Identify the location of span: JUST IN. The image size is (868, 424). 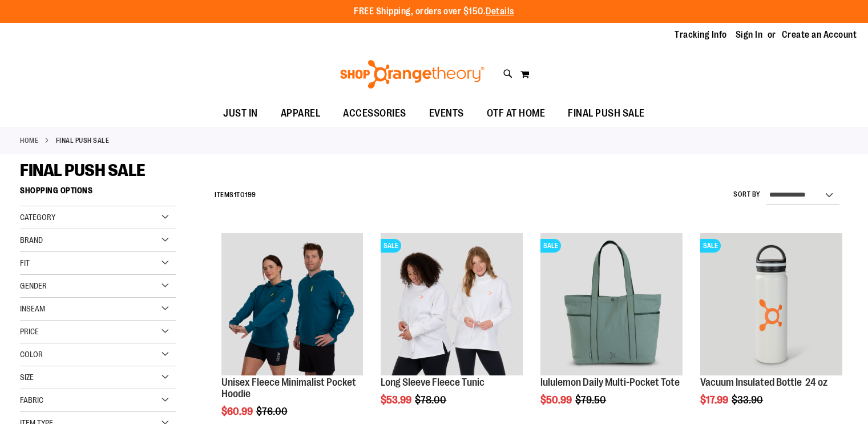
(240, 113).